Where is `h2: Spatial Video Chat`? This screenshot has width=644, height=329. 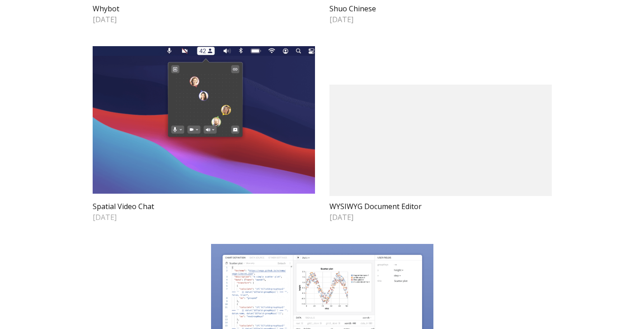
h2: Spatial Video Chat is located at coordinates (204, 206).